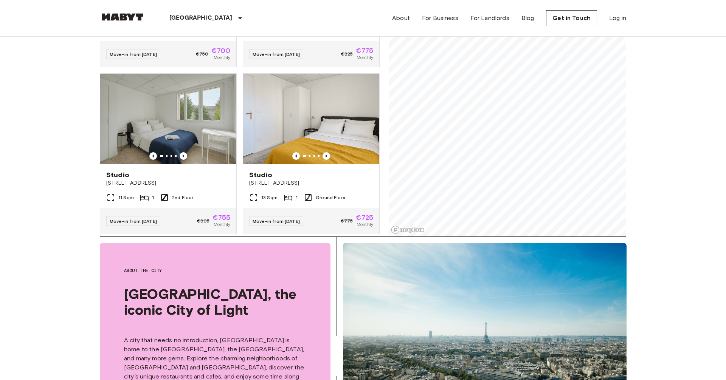 This screenshot has height=380, width=726. What do you see at coordinates (311, 119) in the screenshot?
I see `img: Marketing picture of unit FR-18-010-002-001` at bounding box center [311, 119].